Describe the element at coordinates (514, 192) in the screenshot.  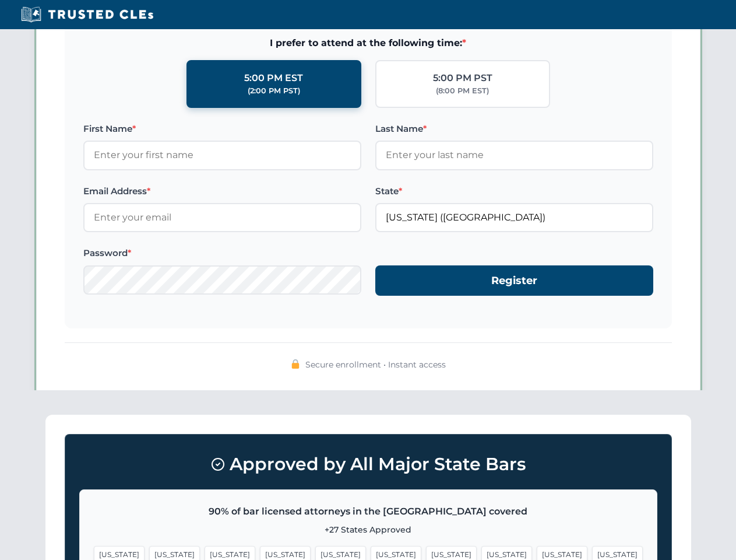
I see `label: State` at that location.